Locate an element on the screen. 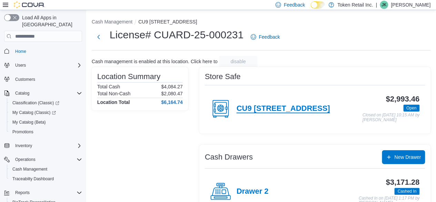 This screenshot has height=202, width=436. button: disable is located at coordinates (238, 61).